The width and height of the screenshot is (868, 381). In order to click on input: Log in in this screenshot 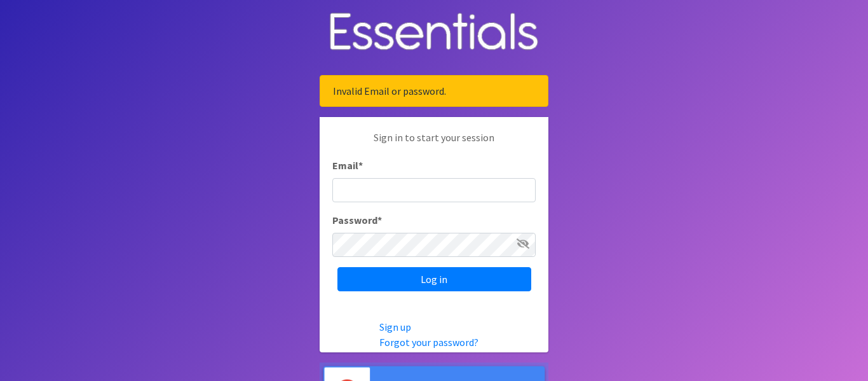, I will do `click(434, 279)`.